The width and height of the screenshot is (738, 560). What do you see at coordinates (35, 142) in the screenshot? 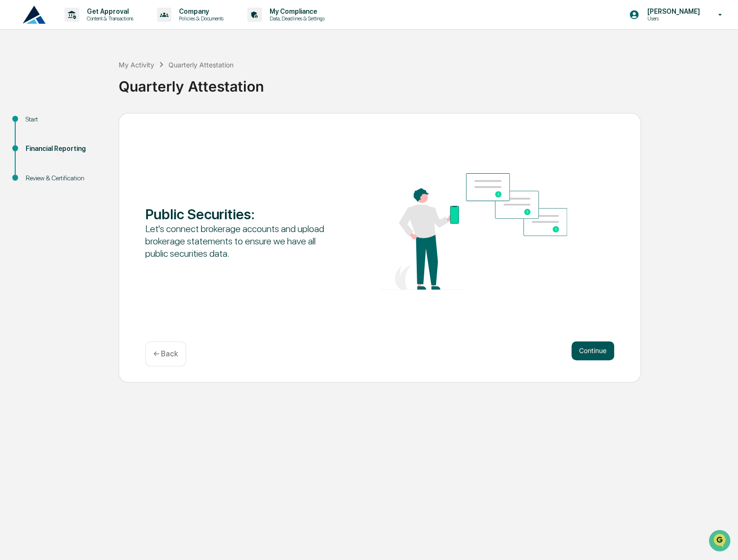
I see `a: 🔎Data Lookup` at bounding box center [35, 142].